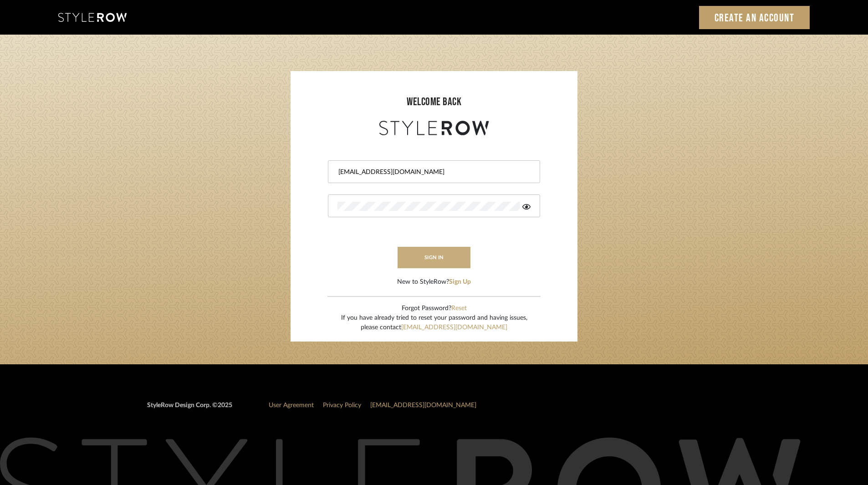  Describe the element at coordinates (459, 308) in the screenshot. I see `button: Reset` at that location.